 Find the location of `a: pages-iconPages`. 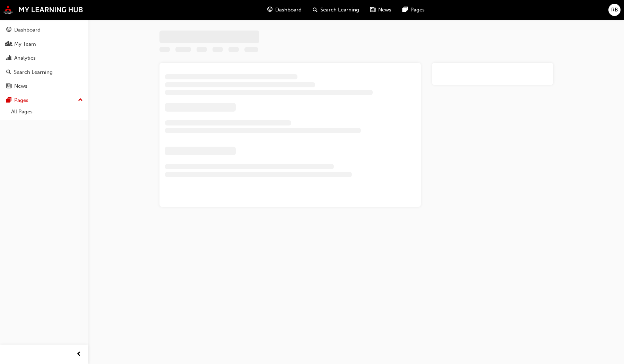

a: pages-iconPages is located at coordinates (414, 10).